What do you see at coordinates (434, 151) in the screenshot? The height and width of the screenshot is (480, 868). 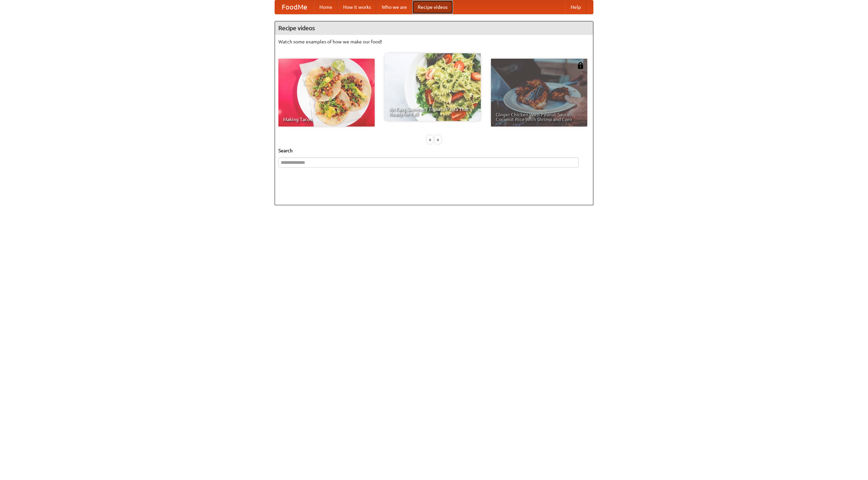 I see `h5: Search` at bounding box center [434, 151].